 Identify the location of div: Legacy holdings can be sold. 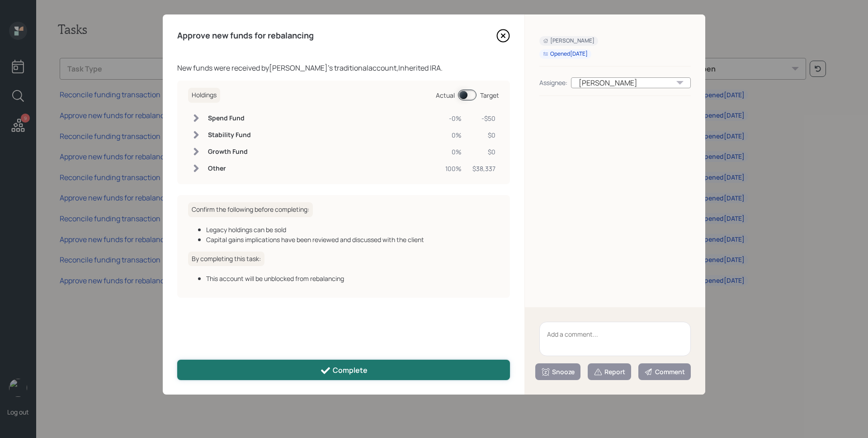
(353, 229).